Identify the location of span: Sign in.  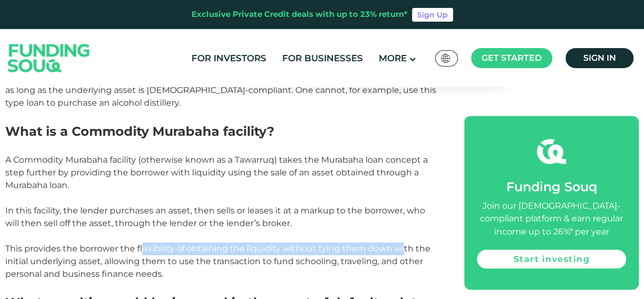
(600, 57).